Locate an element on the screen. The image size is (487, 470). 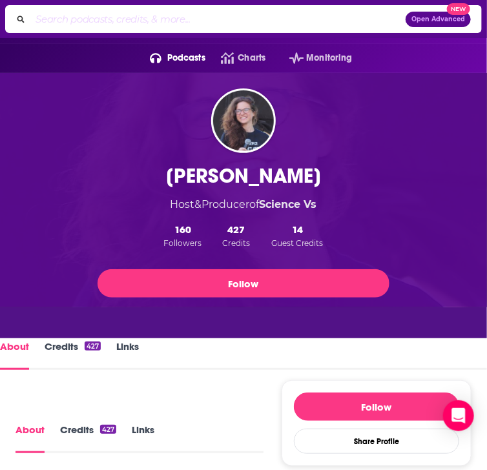
a: Science Vs is located at coordinates (288, 204).